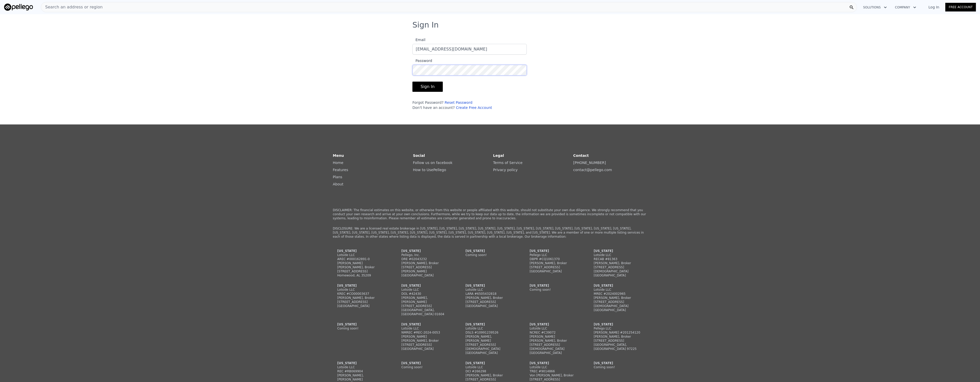 Image resolution: width=980 pixels, height=382 pixels. What do you see at coordinates (508, 163) in the screenshot?
I see `a: Terms of Service` at bounding box center [508, 163].